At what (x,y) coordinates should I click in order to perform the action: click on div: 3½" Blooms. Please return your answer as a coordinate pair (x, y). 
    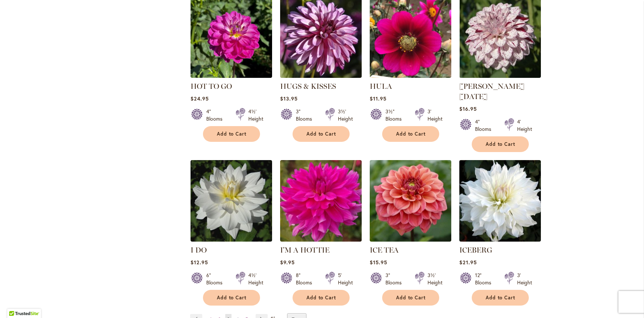
    Looking at the image, I should click on (396, 115).